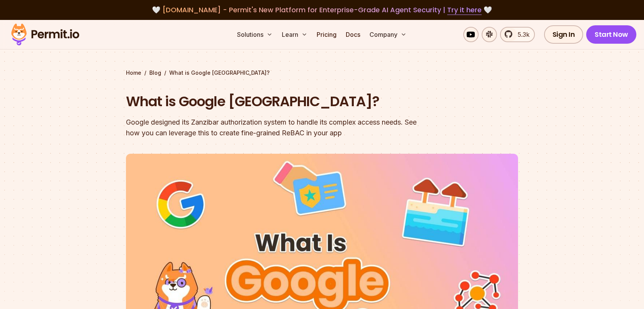  What do you see at coordinates (388, 34) in the screenshot?
I see `button: Company` at bounding box center [388, 34].